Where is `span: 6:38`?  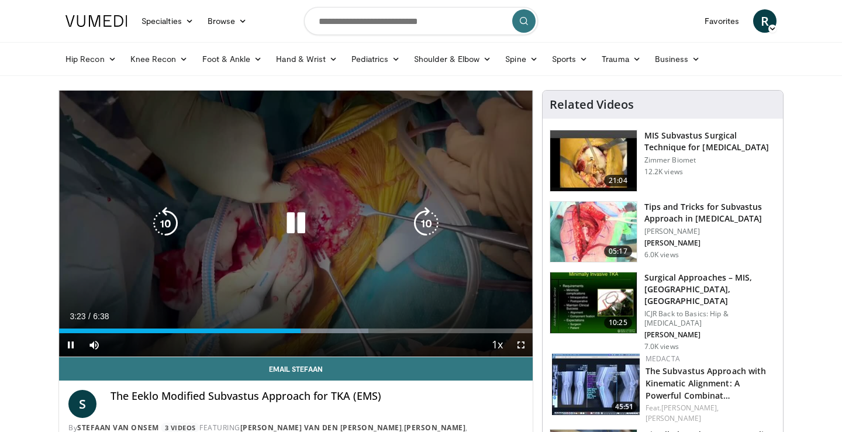
span: 6:38 is located at coordinates (101, 316).